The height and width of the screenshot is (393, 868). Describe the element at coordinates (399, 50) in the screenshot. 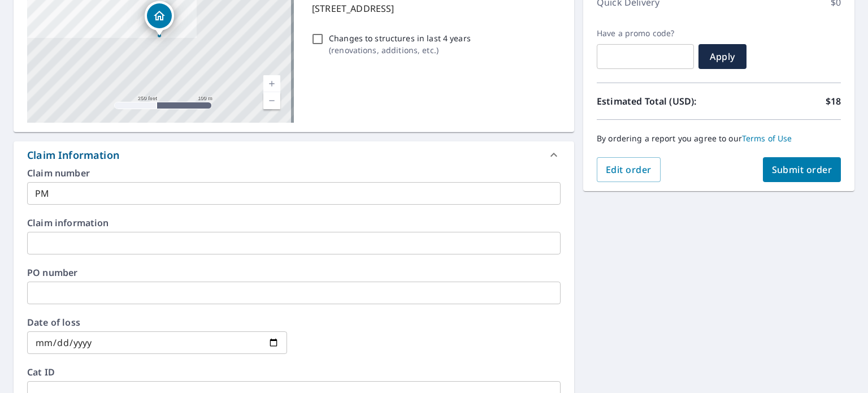

I see `p: ( renovations, additions, etc. )` at that location.